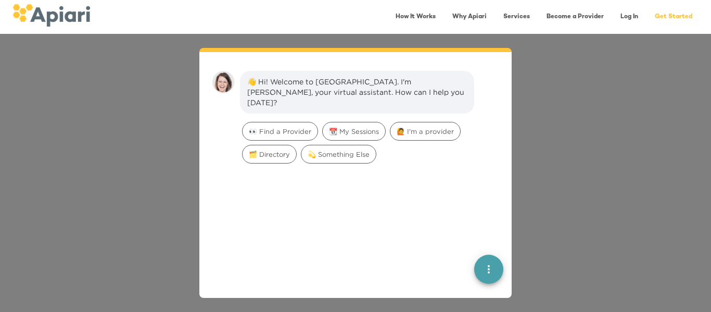 The height and width of the screenshot is (312, 711). What do you see at coordinates (223, 82) in the screenshot?
I see `img: amy.37686e0395c82528988e.png` at bounding box center [223, 82].